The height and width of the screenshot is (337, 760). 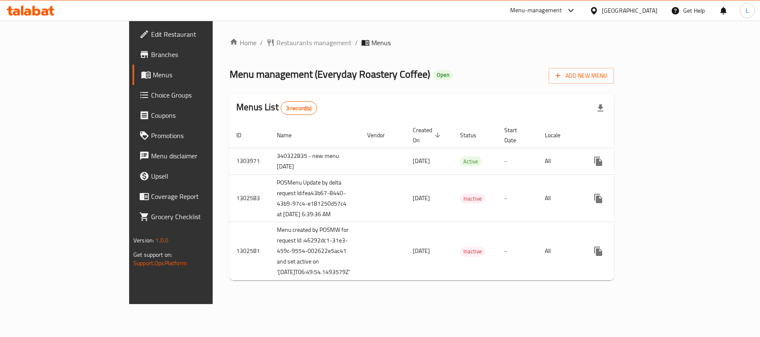 I want to click on span: Locale, so click(x=558, y=135).